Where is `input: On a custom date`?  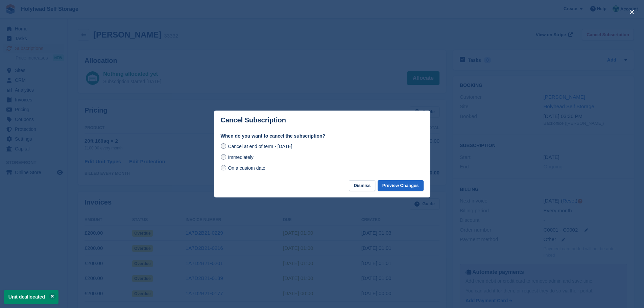
input: On a custom date is located at coordinates (224, 167).